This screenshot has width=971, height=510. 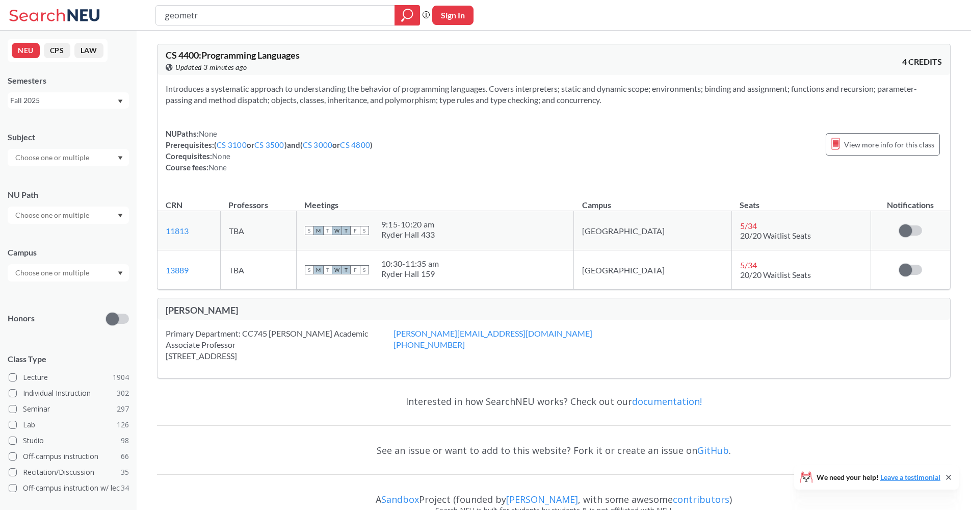 I want to click on div: Fall 2025, so click(x=63, y=100).